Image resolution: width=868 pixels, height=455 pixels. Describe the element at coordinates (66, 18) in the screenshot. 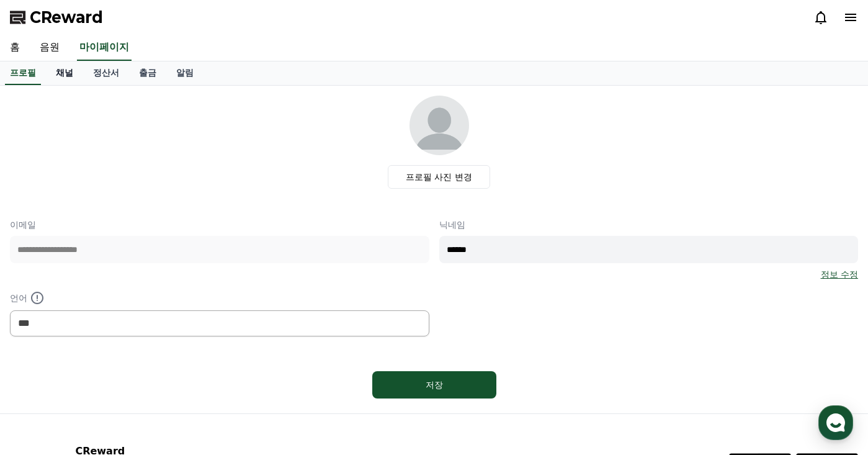

I see `span: CReward` at that location.